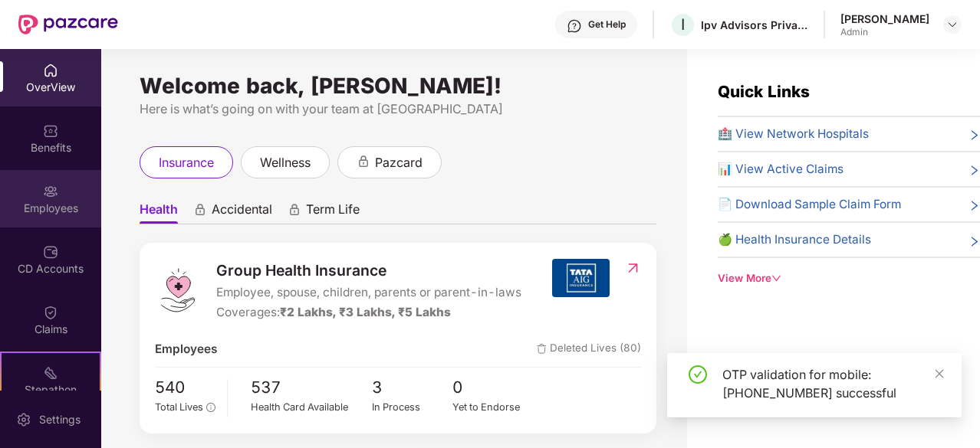  I want to click on span: Employee, spouse, children, parents or parent-in-laws, so click(369, 292).